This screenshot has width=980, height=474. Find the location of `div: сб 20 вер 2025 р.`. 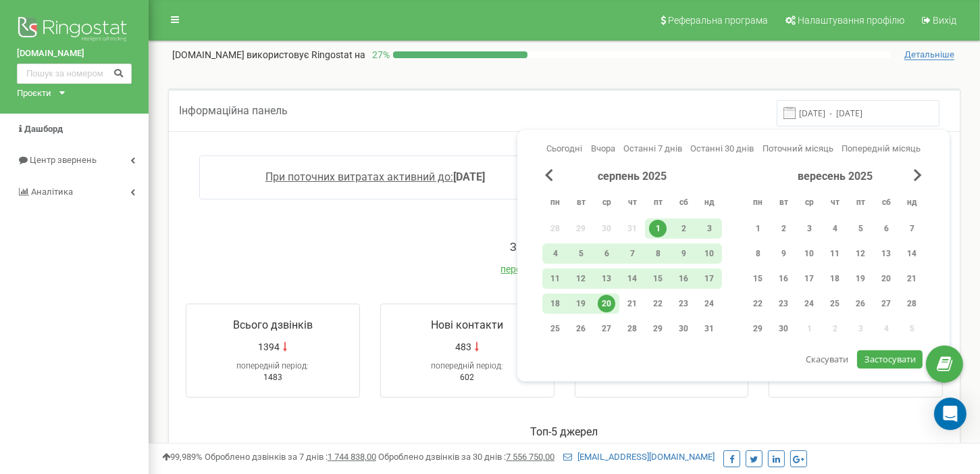

div: сб 20 вер 2025 р. is located at coordinates (886, 279).